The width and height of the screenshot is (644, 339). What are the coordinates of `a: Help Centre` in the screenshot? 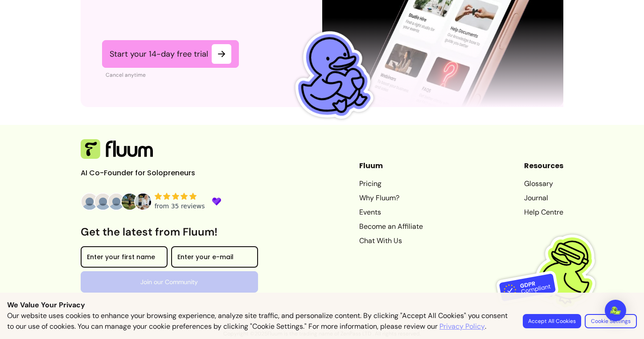 It's located at (544, 212).